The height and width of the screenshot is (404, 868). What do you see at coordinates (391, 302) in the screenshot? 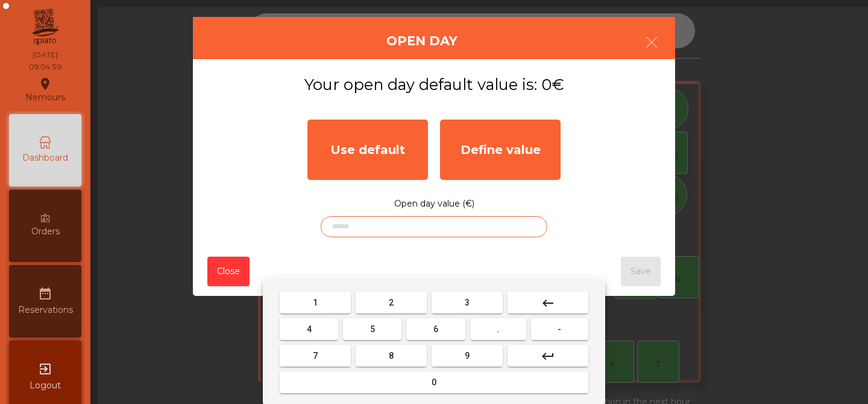
I see `span: 2` at bounding box center [391, 302].